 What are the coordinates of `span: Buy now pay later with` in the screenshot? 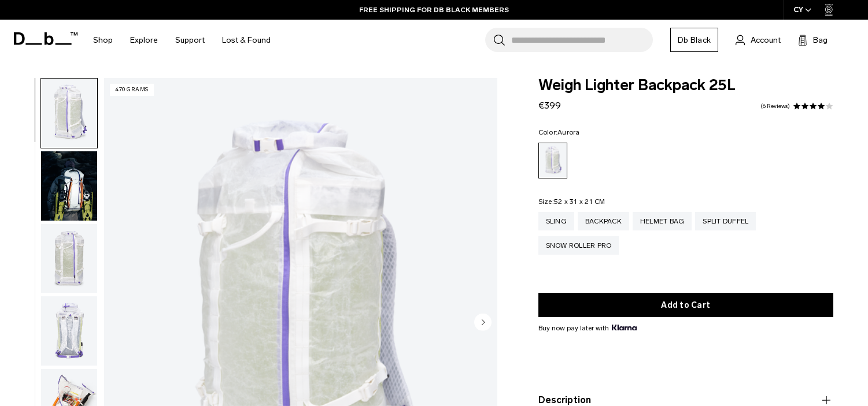 It's located at (587, 328).